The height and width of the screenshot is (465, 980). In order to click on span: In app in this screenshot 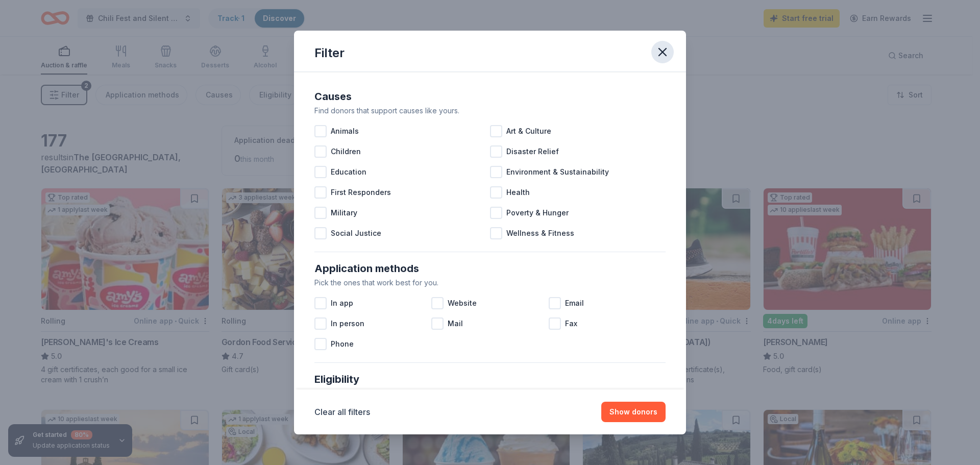, I will do `click(342, 303)`.